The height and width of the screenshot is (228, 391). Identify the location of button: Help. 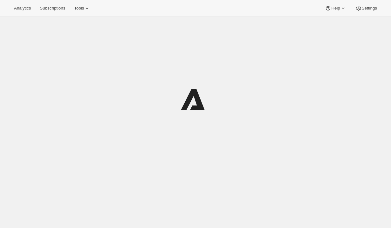
(335, 8).